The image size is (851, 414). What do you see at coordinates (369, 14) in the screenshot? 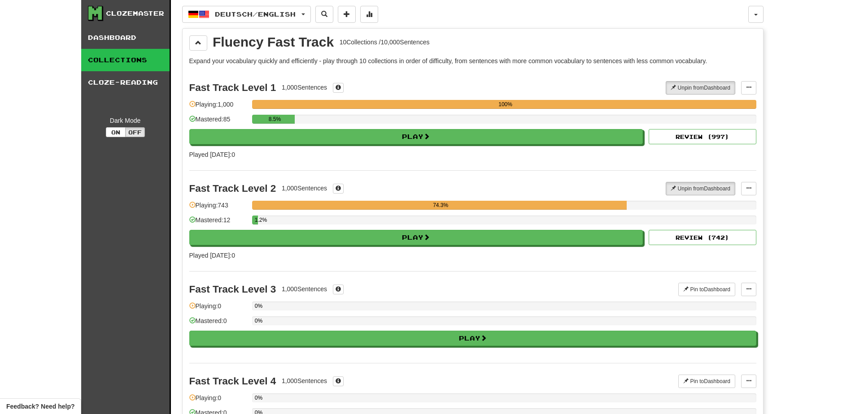
I see `button: More stats` at bounding box center [369, 14].